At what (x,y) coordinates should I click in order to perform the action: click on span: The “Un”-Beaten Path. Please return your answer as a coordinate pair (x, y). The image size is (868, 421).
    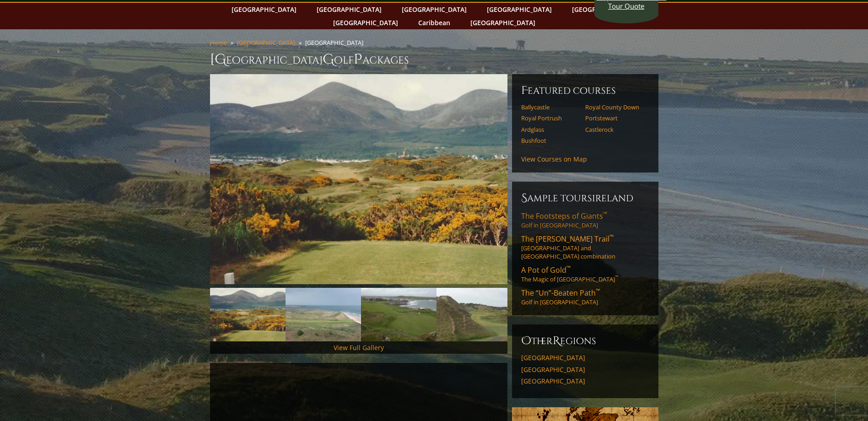
    Looking at the image, I should click on (560, 293).